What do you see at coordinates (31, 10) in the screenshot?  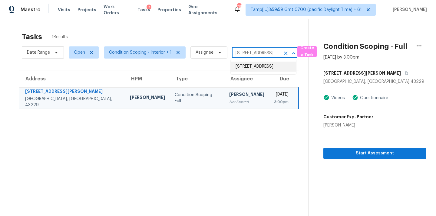 I see `span: Maestro` at bounding box center [31, 10].